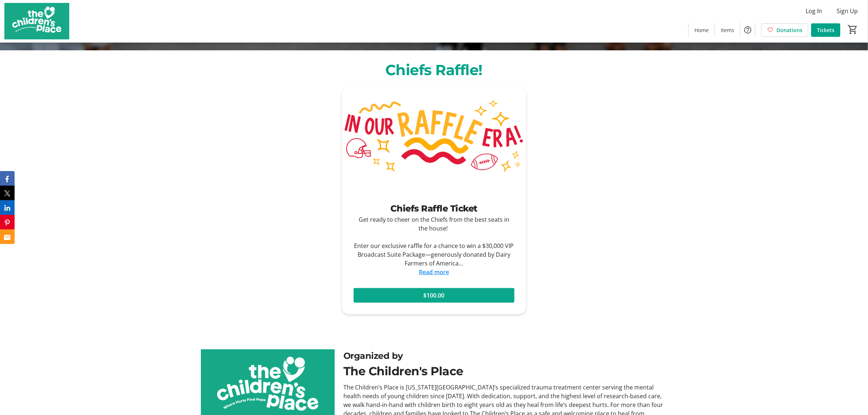 This screenshot has width=868, height=415. I want to click on span: Home, so click(702, 30).